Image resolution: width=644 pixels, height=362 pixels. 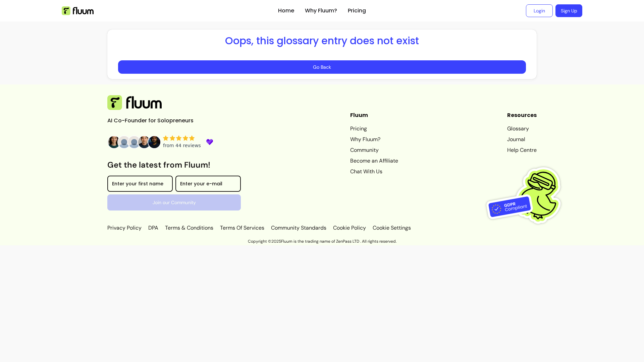 I want to click on input: Enter your first name, so click(x=140, y=185).